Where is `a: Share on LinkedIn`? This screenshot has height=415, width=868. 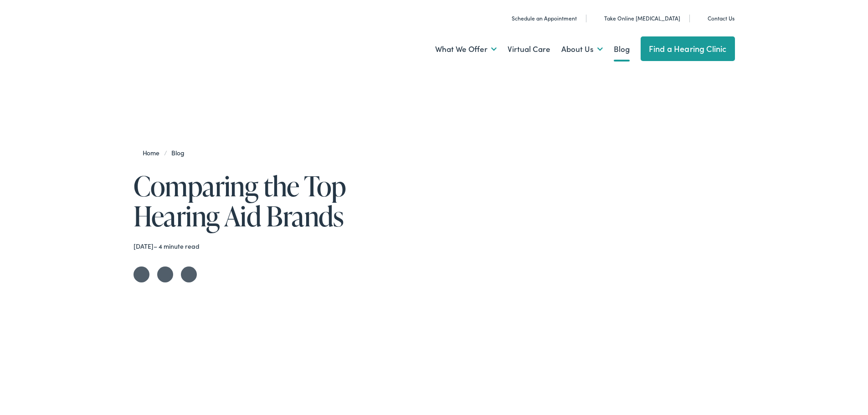
a: Share on LinkedIn is located at coordinates (189, 274).